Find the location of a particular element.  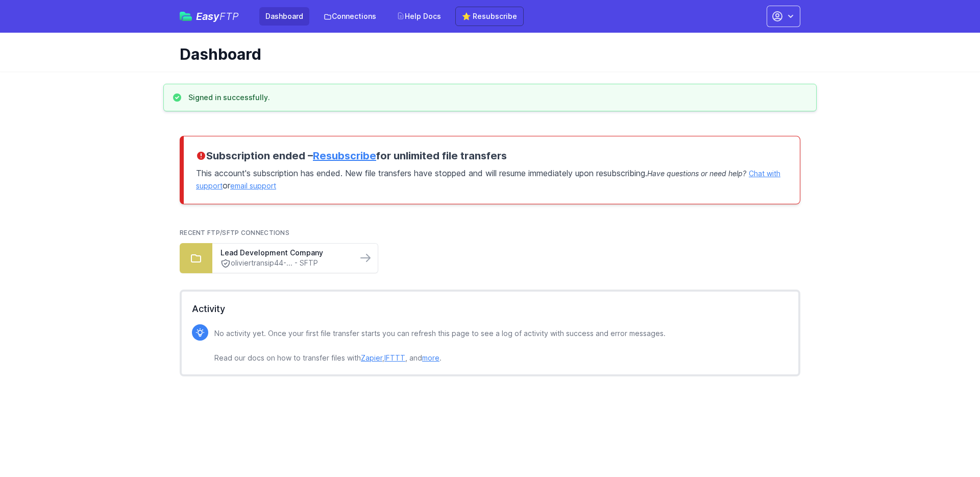

a: Help Docs is located at coordinates (418, 16).